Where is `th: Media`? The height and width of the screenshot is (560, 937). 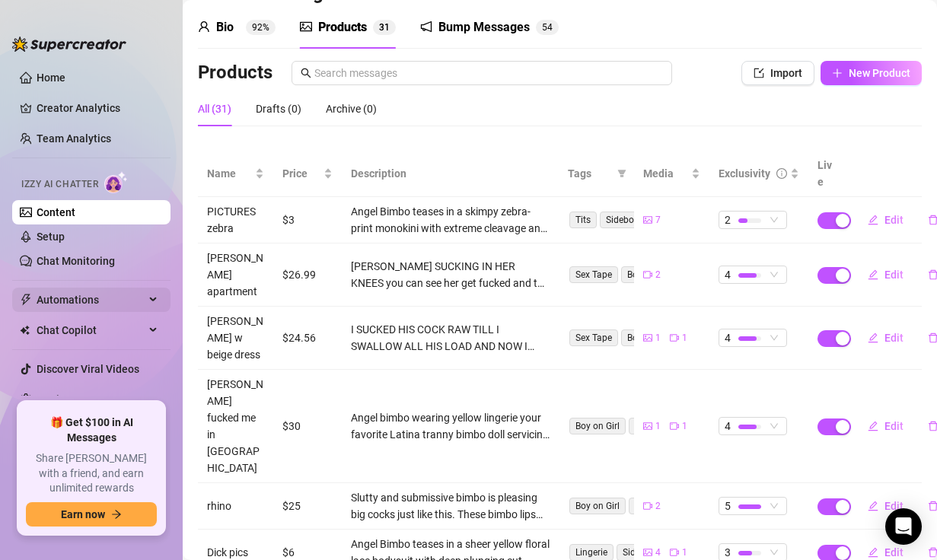
th: Media is located at coordinates (671, 173).